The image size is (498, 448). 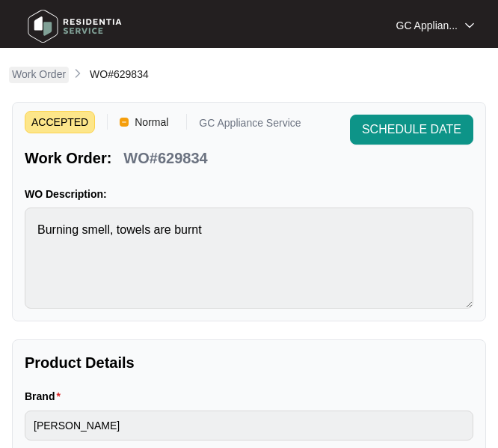 I want to click on p: Work Order, so click(x=39, y=74).